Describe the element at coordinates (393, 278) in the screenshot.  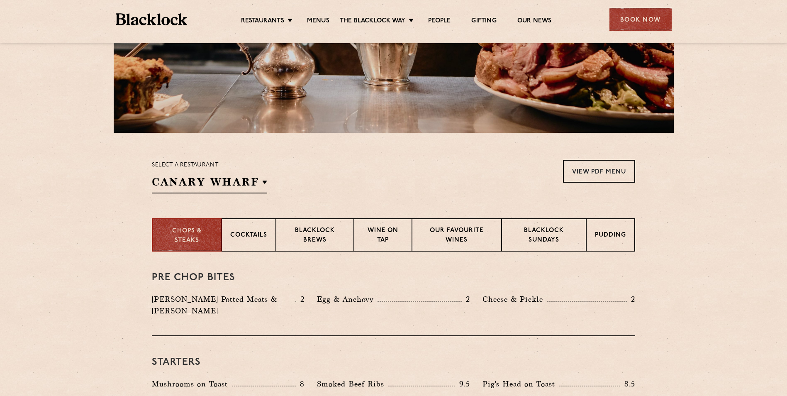
I see `h3: Pre Chop Bites` at that location.